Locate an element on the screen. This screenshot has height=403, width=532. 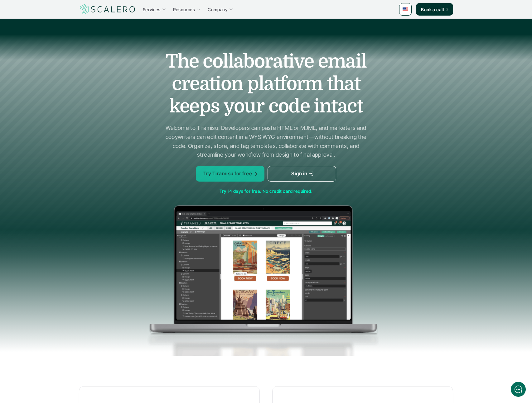
a: Sign in is located at coordinates (302, 174).